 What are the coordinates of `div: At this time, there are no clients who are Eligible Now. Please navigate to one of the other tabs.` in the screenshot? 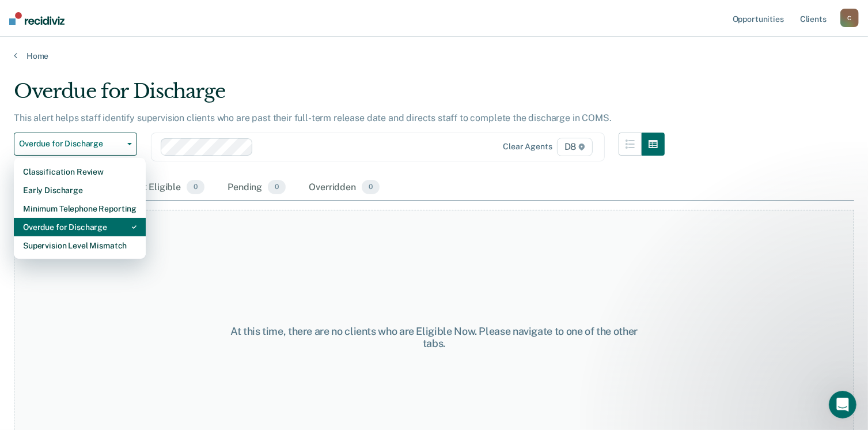 It's located at (434, 337).